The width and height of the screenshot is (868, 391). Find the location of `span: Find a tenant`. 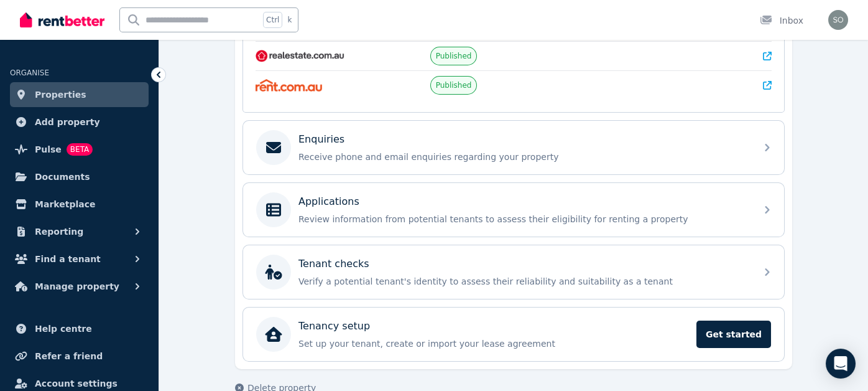

span: Find a tenant is located at coordinates (68, 259).